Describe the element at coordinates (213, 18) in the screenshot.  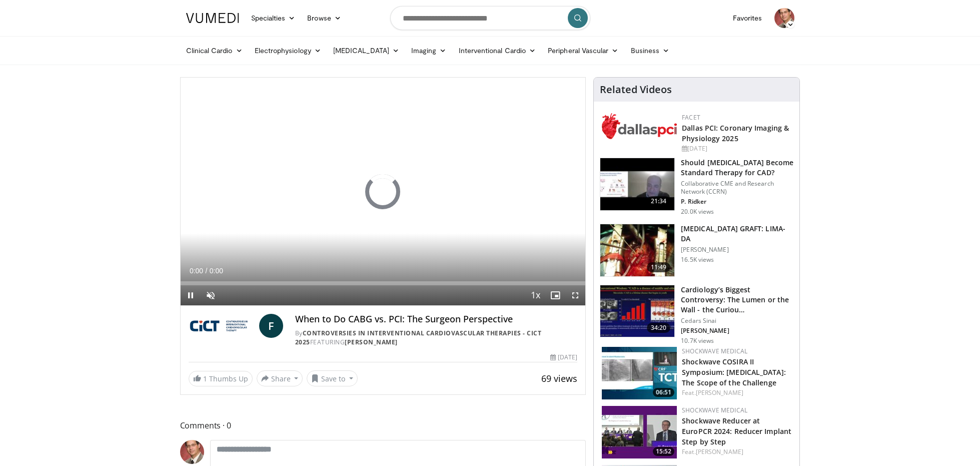
I see `img: VuMedi Logo` at that location.